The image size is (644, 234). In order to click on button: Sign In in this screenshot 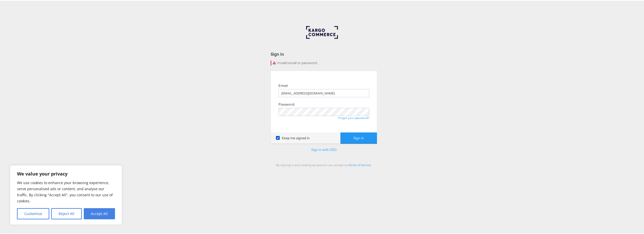, I will do `click(358, 137)`.